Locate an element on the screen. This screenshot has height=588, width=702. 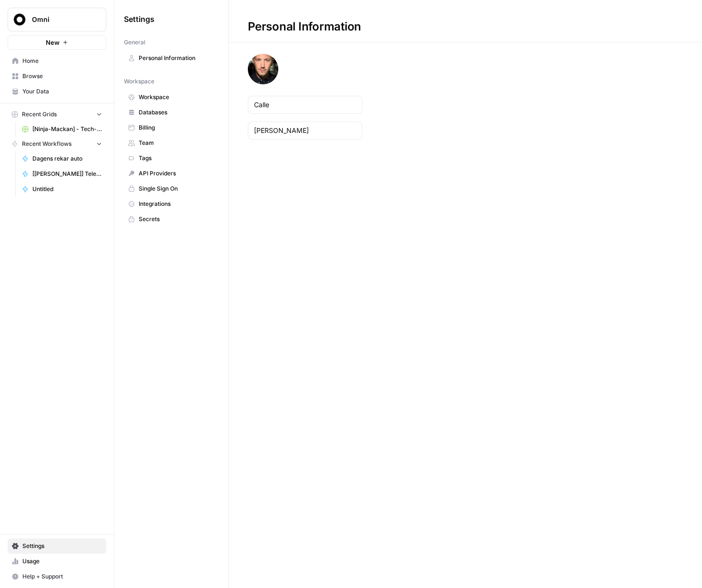
a: Billing is located at coordinates (171, 128).